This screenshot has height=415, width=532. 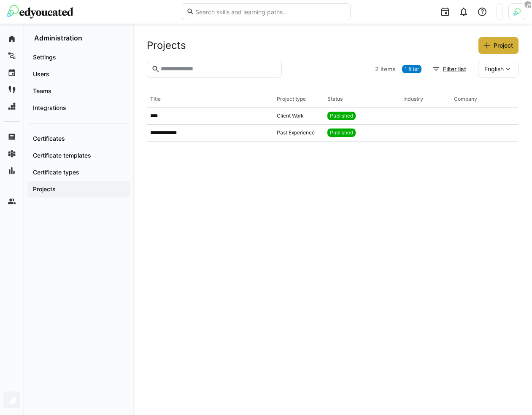 I want to click on span: Filter list, so click(x=454, y=69).